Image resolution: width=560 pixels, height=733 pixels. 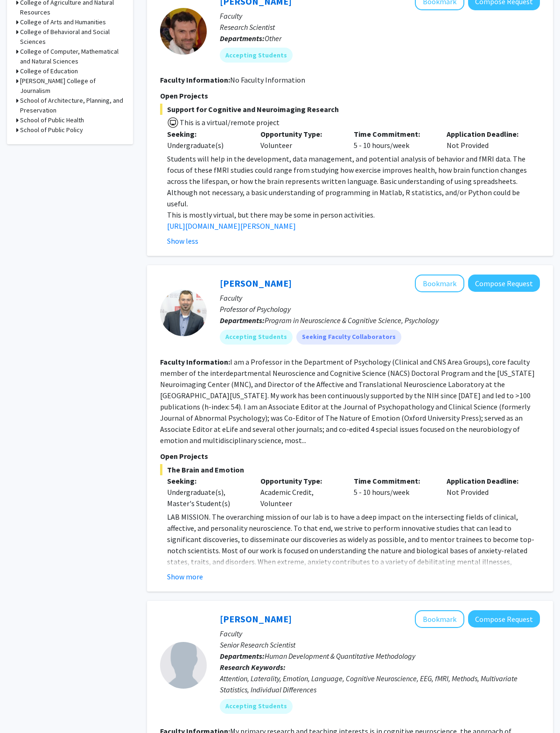 I want to click on div: Attention, Laterality, Emotion, Language, Cognitive Neuroscience, EEG, fMRI, Methods, Multivariat..., so click(x=380, y=684).